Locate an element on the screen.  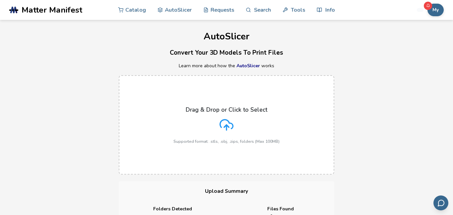
h4: Folders Detected is located at coordinates (173, 209).